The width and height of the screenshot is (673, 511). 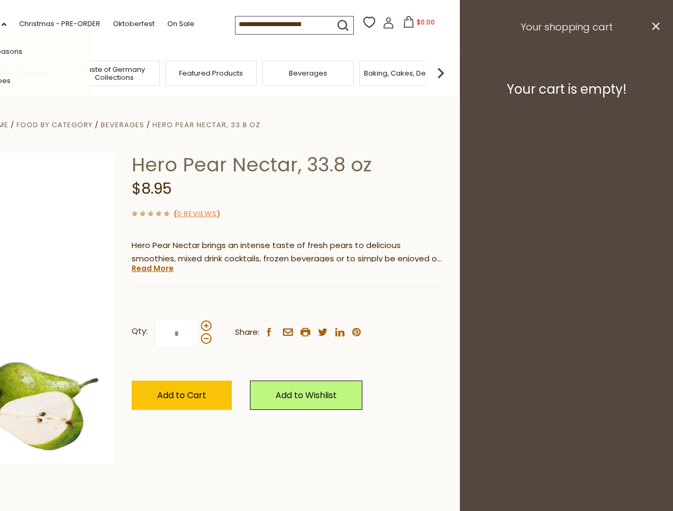 I want to click on span: Share:, so click(x=247, y=332).